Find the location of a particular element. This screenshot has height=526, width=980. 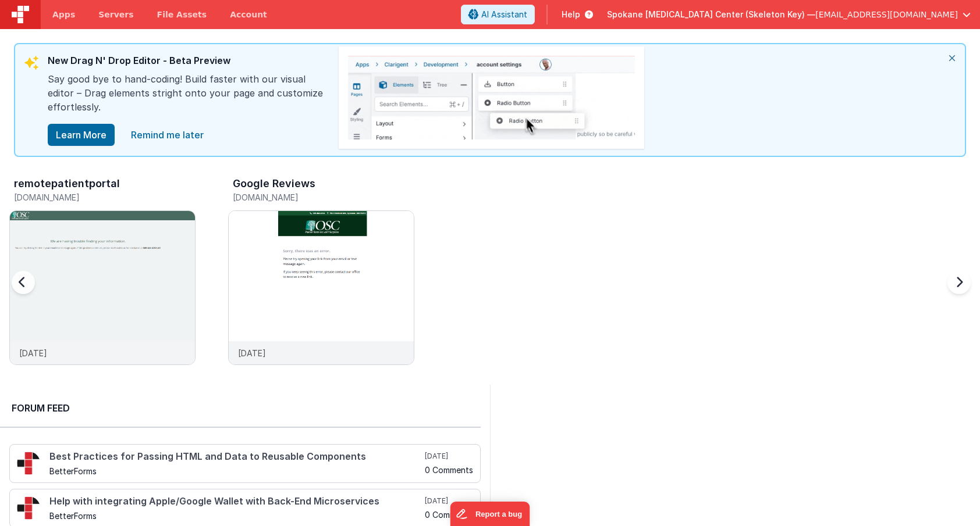

div: Say good bye to hand-coding! Build faster with our visual editor – Drag elements stright onto you... is located at coordinates (188, 98).